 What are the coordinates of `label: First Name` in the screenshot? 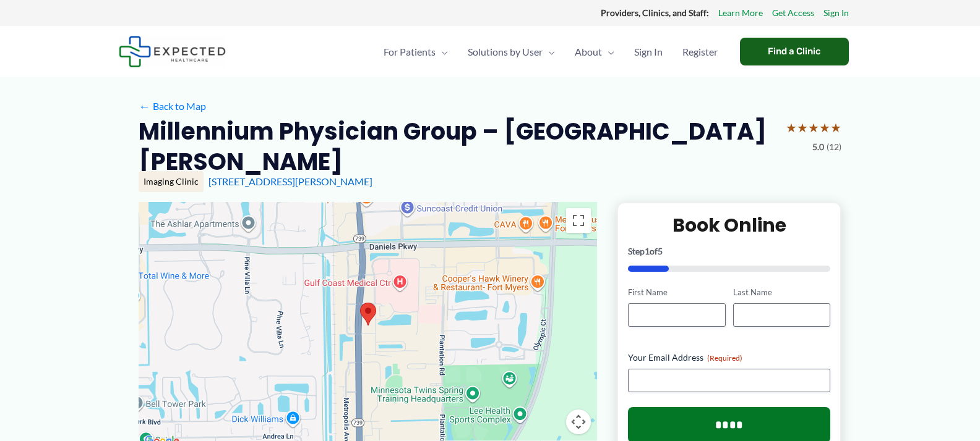 It's located at (676, 293).